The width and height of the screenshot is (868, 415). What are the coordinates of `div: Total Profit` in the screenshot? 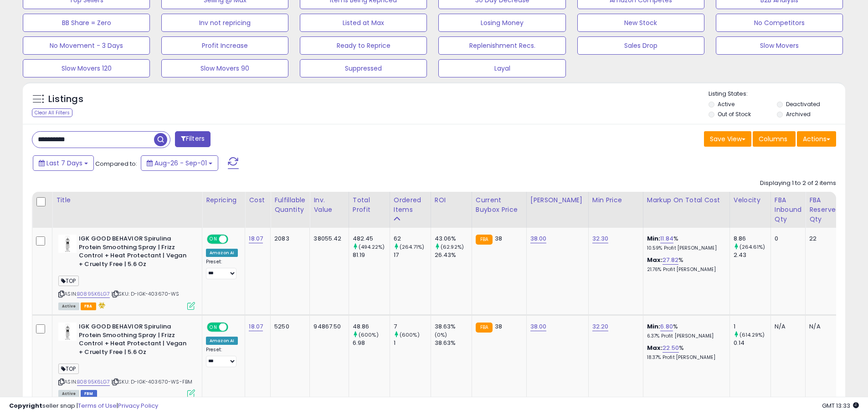 It's located at (369, 205).